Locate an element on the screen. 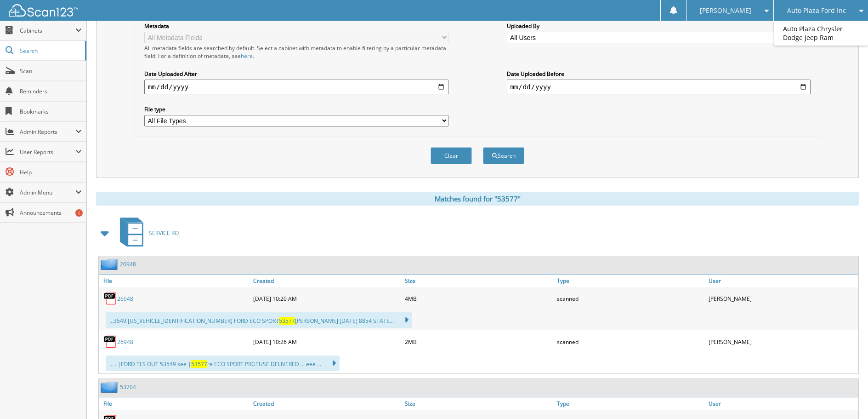 The height and width of the screenshot is (419, 868). input: start is located at coordinates (297, 87).